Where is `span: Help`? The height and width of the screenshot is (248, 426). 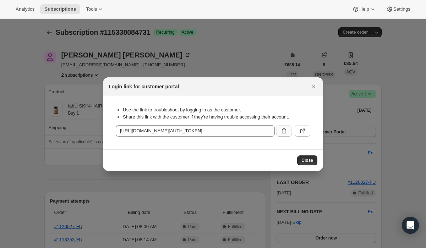 span: Help is located at coordinates (363, 9).